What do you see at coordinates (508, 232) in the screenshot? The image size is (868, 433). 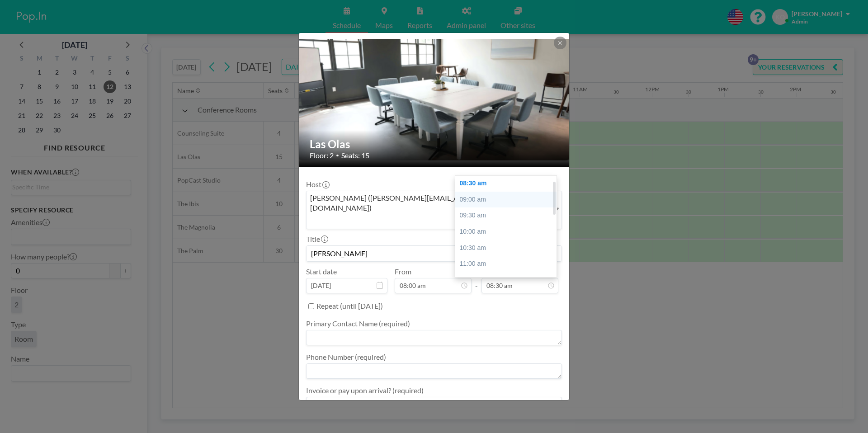 I see `div: 10:00 am` at bounding box center [508, 232].